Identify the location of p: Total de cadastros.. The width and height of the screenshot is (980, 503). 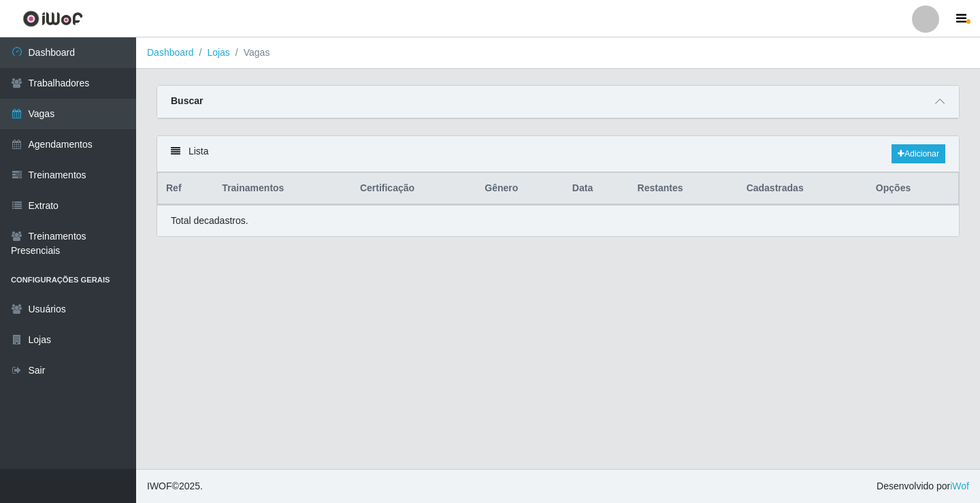
(209, 221).